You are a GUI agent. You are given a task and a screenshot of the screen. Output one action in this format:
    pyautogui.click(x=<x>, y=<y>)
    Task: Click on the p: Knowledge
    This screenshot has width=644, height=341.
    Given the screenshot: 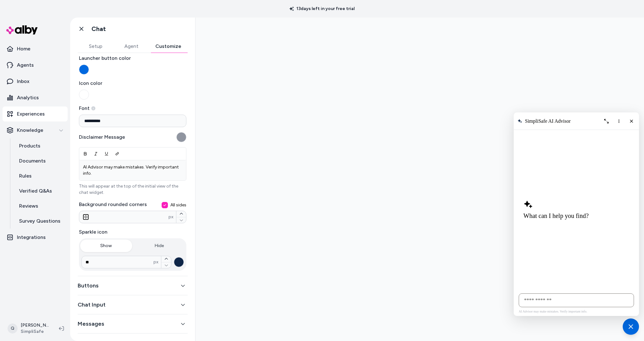 What is the action you would take?
    pyautogui.click(x=30, y=130)
    